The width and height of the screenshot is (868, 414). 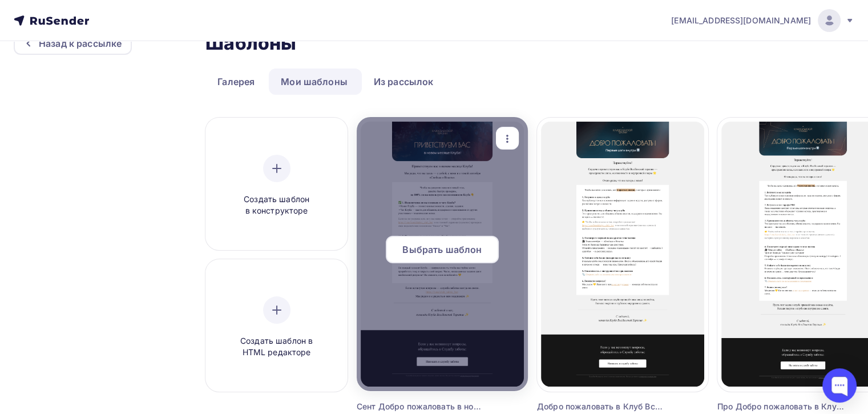 I want to click on div: Про Добро пожаловать в Клуб ВсеЛенской Терапии 🌿 Ваши первые шаги внутри, so click(x=782, y=407).